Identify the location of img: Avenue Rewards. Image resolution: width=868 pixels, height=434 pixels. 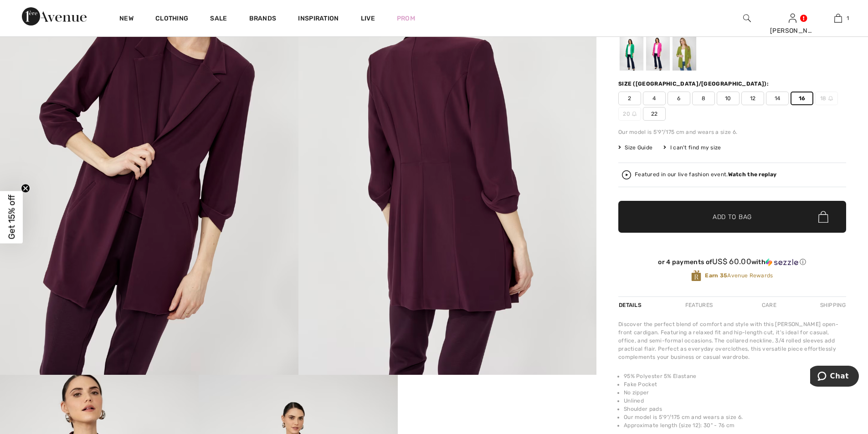
(696, 276).